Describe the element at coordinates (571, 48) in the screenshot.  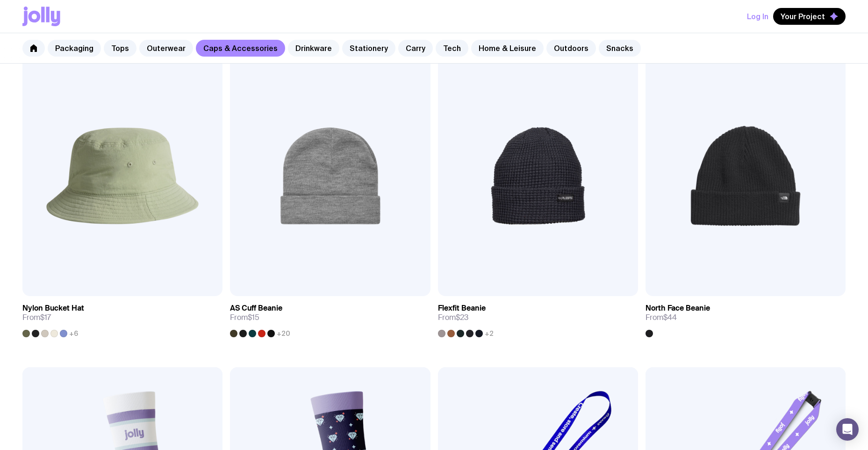
I see `a: Outdoors` at that location.